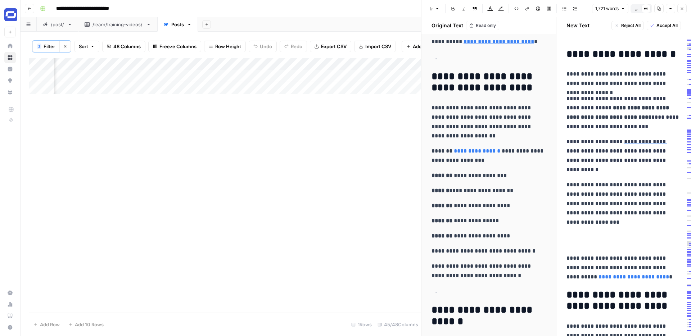  I want to click on a: Usage, so click(10, 305).